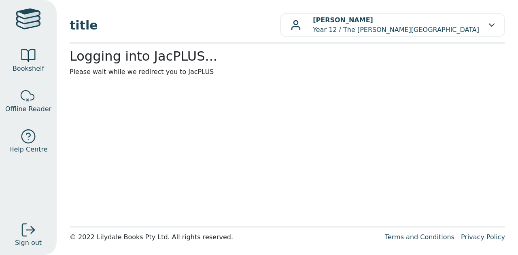  What do you see at coordinates (28, 69) in the screenshot?
I see `span: Bookshelf` at bounding box center [28, 69].